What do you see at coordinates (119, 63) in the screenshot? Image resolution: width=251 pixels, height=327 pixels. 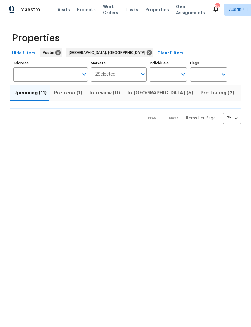 I see `label: Markets` at bounding box center [119, 63].